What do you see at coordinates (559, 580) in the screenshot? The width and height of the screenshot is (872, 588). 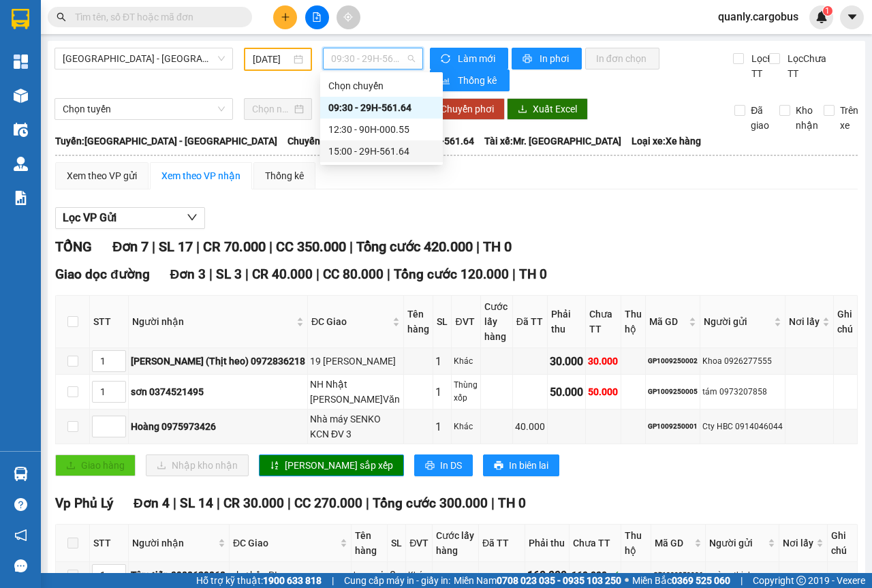 I see `strong: 0708 023 035 - 0935 103 250` at bounding box center [559, 580].